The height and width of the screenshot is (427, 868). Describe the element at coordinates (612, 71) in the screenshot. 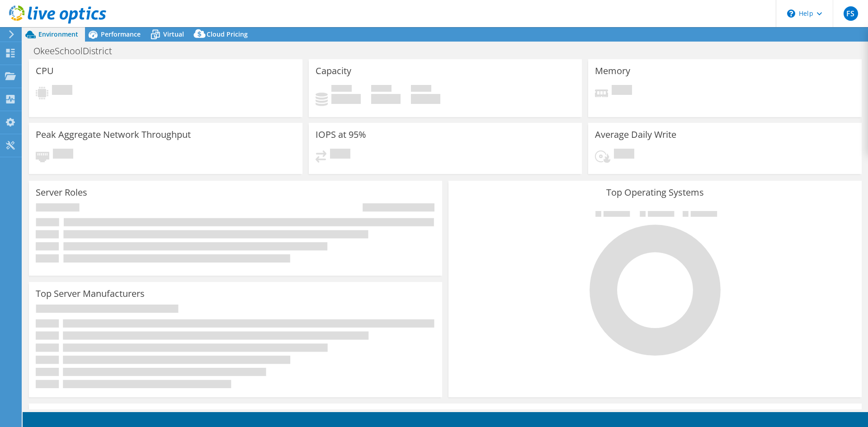

I see `h3: Memory` at that location.